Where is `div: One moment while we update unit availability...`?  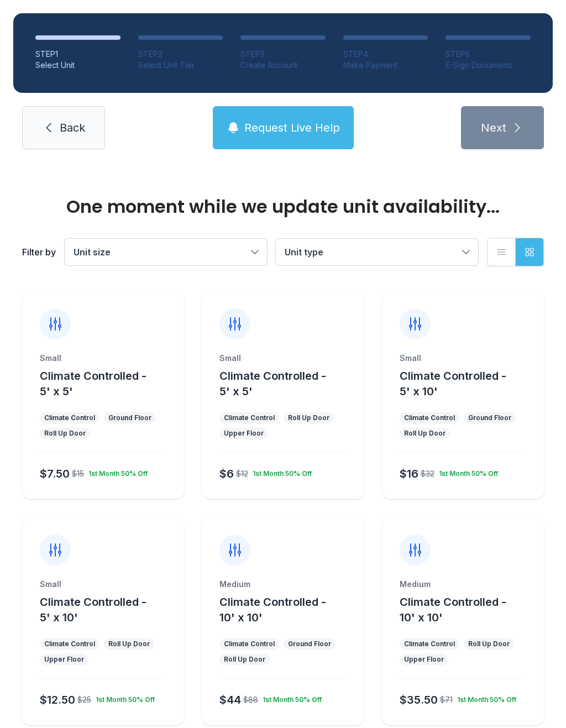 div: One moment while we update unit availability... is located at coordinates (283, 207).